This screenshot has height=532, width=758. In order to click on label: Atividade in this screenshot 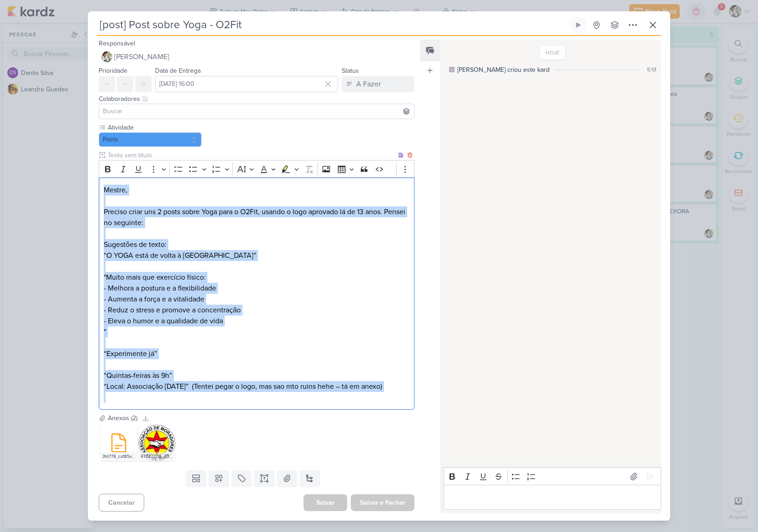, I will do `click(154, 127)`.